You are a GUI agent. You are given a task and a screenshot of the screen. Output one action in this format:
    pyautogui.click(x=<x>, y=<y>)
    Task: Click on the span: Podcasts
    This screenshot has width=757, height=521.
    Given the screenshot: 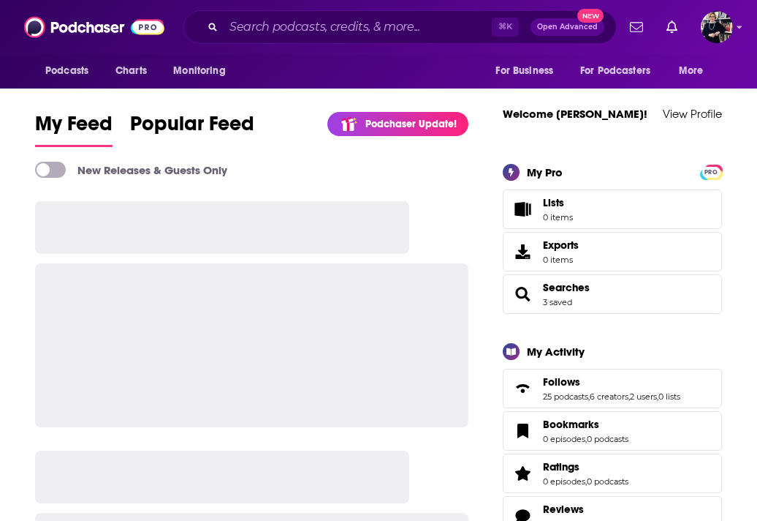 What is the action you would take?
    pyautogui.click(x=67, y=71)
    